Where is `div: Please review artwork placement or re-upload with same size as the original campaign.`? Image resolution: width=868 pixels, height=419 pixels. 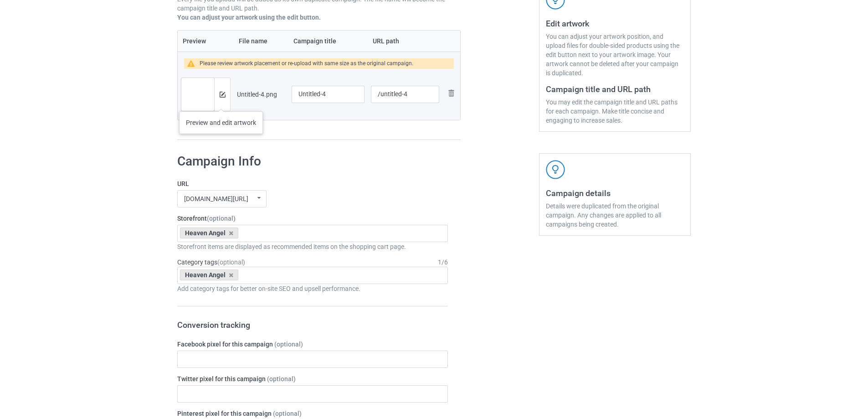
div: Please review artwork placement or re-upload with same size as the original campaign. is located at coordinates (306, 64).